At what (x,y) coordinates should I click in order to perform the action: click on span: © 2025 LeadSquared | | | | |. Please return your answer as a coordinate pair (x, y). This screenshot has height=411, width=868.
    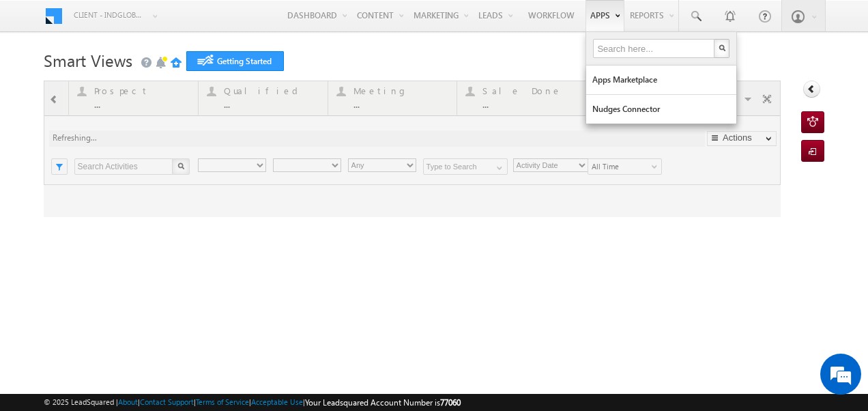
    Looking at the image, I should click on (252, 403).